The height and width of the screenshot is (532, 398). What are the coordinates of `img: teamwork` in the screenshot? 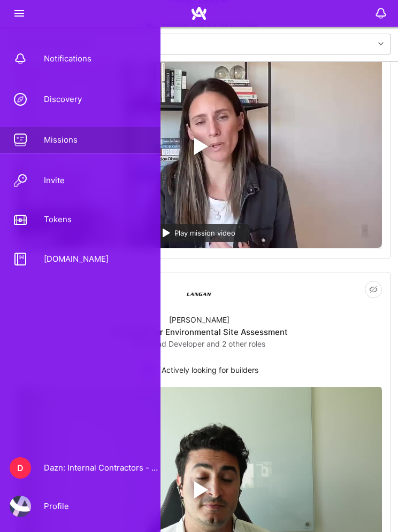 It's located at (20, 140).